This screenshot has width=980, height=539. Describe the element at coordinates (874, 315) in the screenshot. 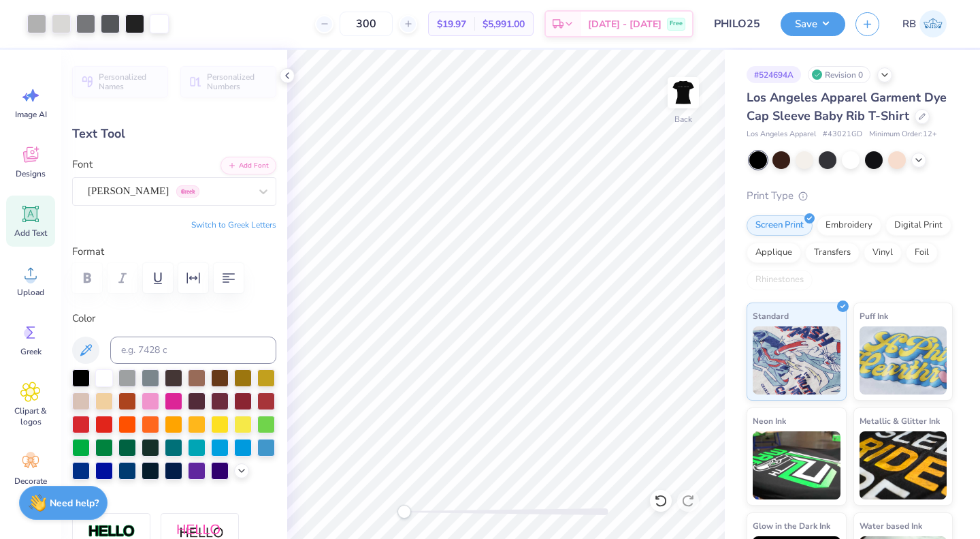

I see `span: Puff Ink` at that location.